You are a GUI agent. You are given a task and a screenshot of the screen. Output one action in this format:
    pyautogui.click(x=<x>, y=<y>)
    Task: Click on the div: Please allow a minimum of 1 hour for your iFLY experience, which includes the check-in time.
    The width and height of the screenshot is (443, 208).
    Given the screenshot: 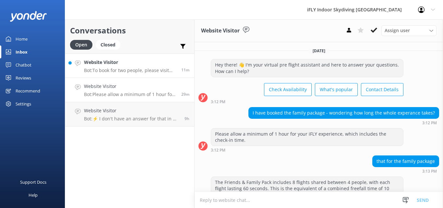 What is the action you would take?
    pyautogui.click(x=307, y=137)
    